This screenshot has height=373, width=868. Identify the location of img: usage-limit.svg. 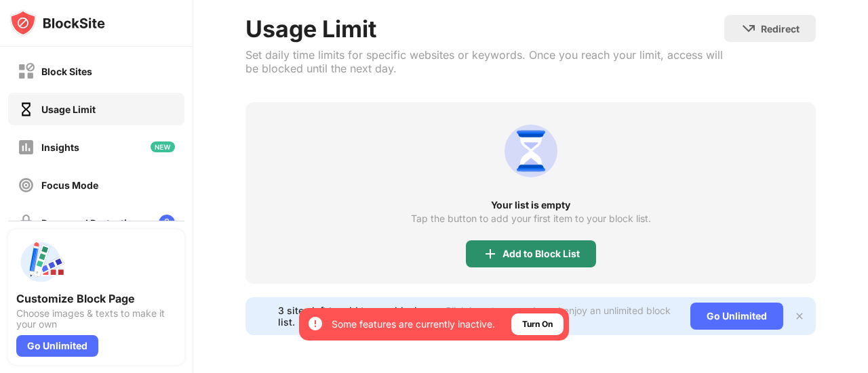
(531, 151).